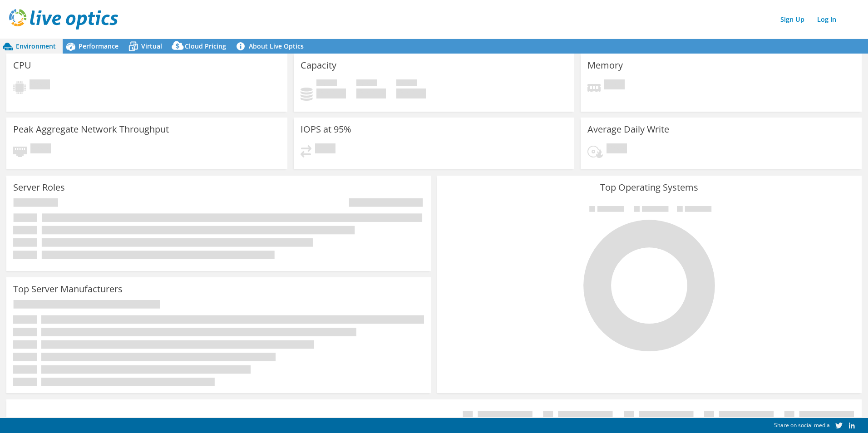 The width and height of the screenshot is (868, 433). I want to click on a: About Live Optics, so click(272, 46).